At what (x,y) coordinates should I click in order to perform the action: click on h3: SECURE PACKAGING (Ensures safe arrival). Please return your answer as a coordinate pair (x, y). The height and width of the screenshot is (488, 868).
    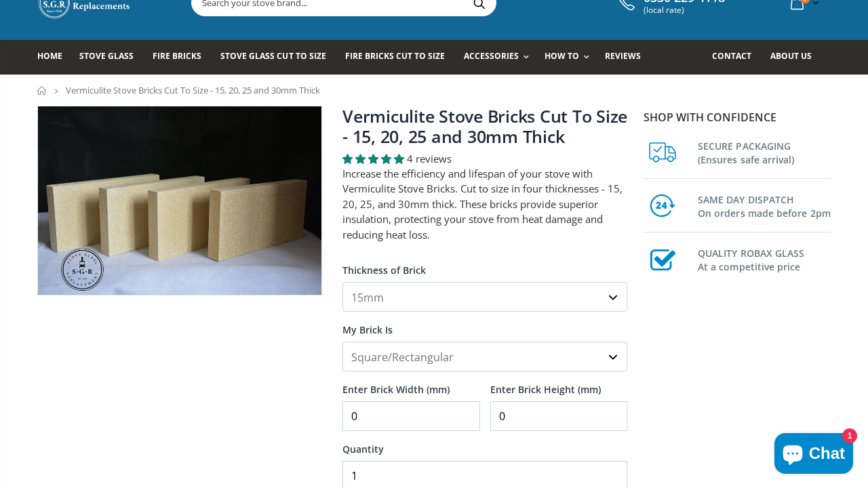
    Looking at the image, I should click on (764, 152).